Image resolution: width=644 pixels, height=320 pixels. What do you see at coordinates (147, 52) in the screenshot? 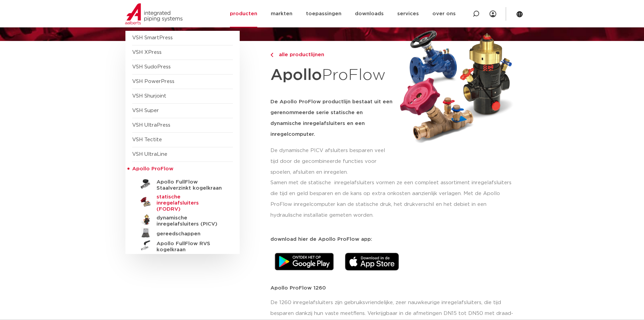
I see `span: VSH XPress` at bounding box center [147, 52].